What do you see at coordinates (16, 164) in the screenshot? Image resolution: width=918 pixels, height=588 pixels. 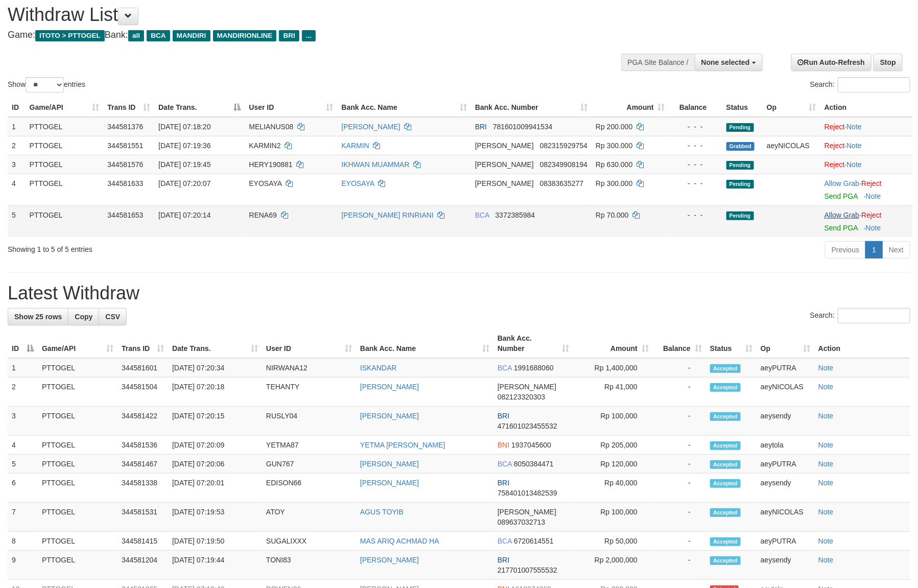 I see `td: 3` at bounding box center [16, 164].